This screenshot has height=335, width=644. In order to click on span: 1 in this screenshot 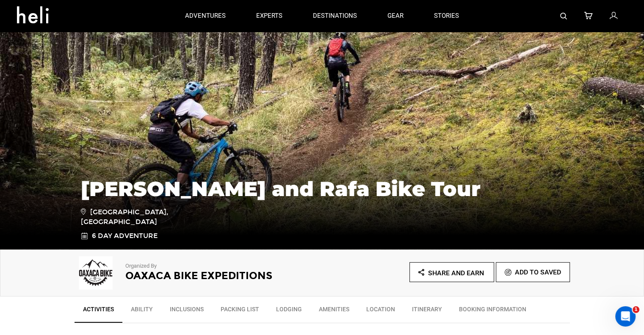, I will do `click(636, 310)`.